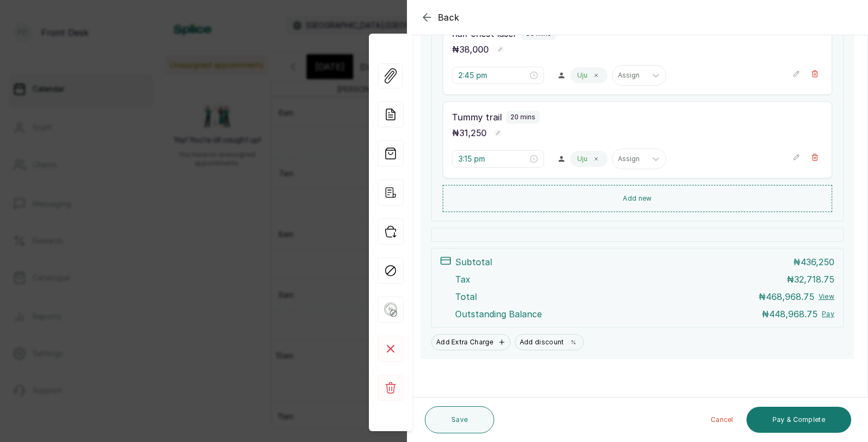  Describe the element at coordinates (790, 297) in the screenshot. I see `span: 468,968.75` at that location.